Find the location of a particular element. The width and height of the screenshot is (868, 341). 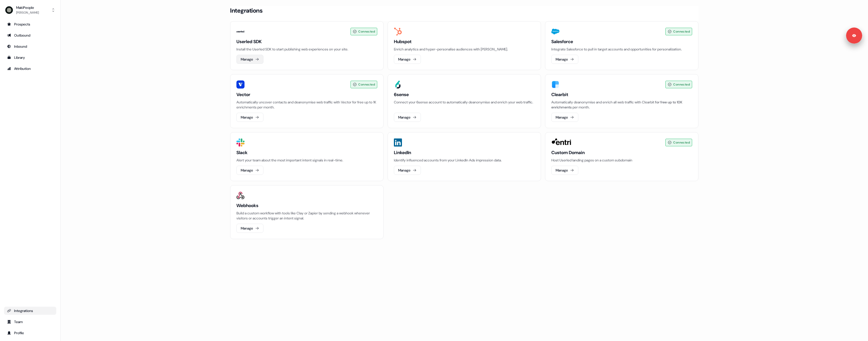

a: Go to profile is located at coordinates (30, 332).